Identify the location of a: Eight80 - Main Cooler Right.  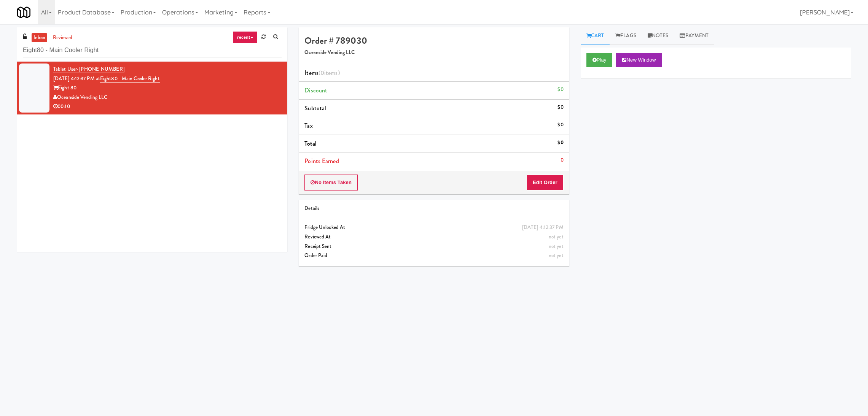
(129, 79).